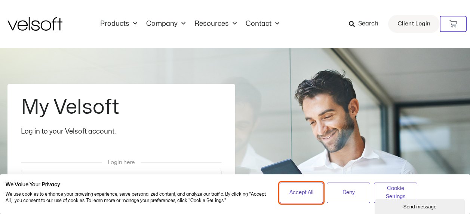  What do you see at coordinates (396, 193) in the screenshot?
I see `button: Adjust cookie preferences` at bounding box center [396, 193].